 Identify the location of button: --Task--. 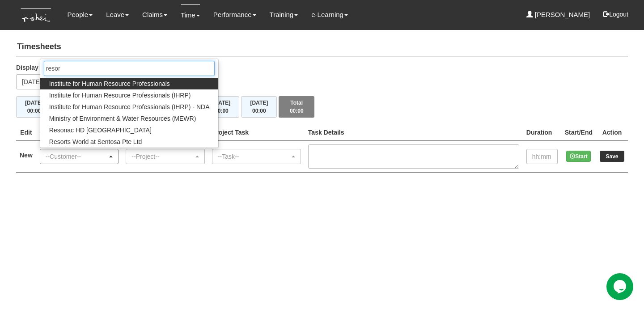
(256, 157).